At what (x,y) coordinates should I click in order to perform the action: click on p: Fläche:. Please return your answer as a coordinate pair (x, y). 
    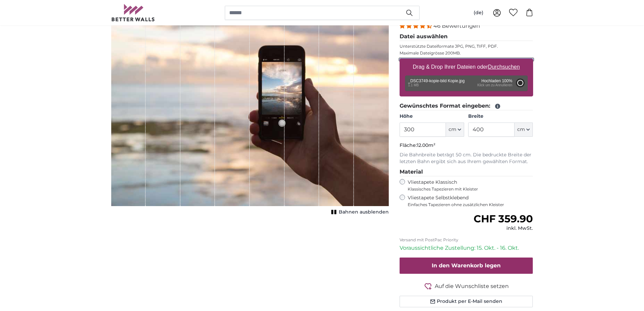
    Looking at the image, I should click on (466, 145).